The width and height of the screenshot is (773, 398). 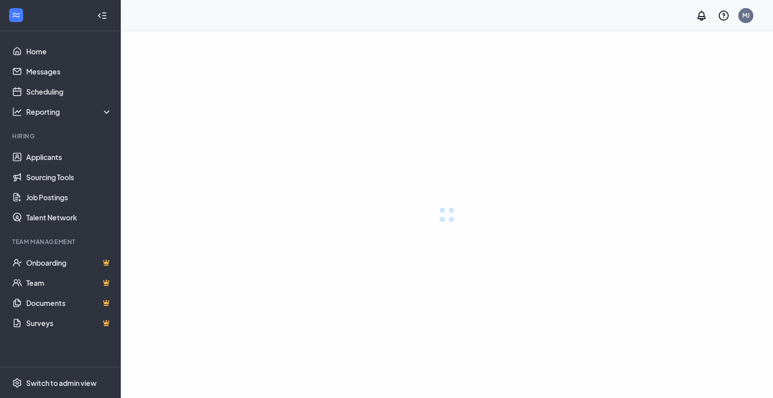 I want to click on a: Home, so click(x=69, y=51).